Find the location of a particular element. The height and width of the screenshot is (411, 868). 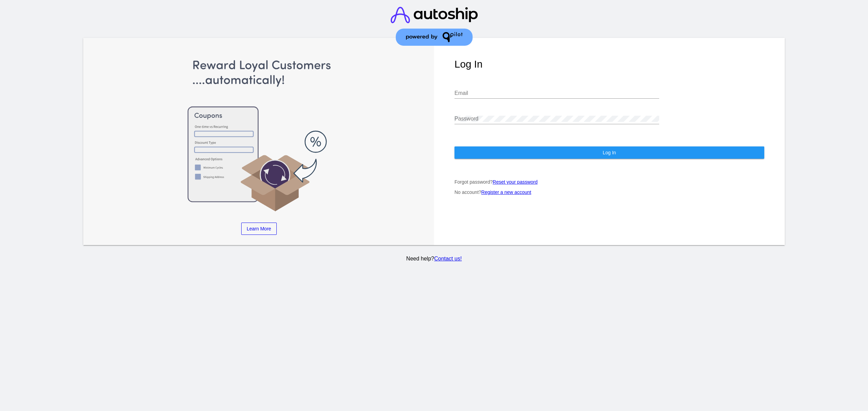

a: Learn More is located at coordinates (259, 229).